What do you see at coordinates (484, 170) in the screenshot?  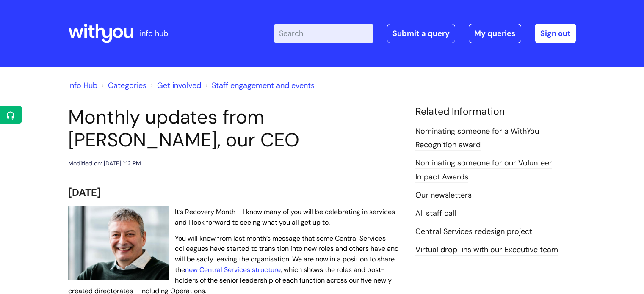 I see `a: Nominating someone for our Volunteer Impact Awards` at bounding box center [484, 170].